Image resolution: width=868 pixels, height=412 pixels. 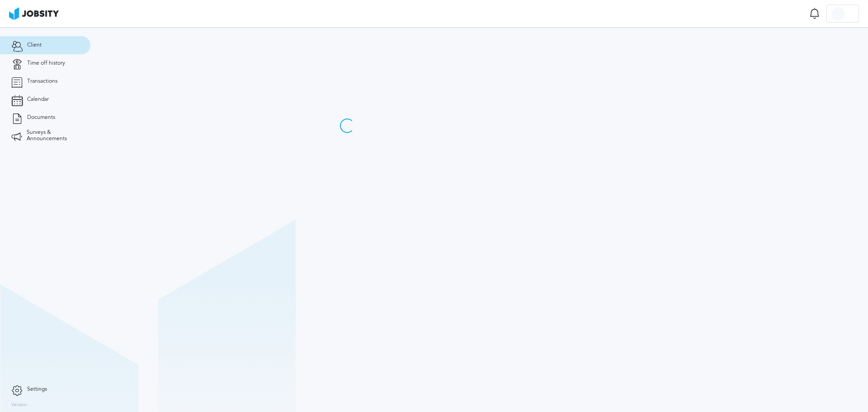 I want to click on span: Surveys & Announcements, so click(x=53, y=135).